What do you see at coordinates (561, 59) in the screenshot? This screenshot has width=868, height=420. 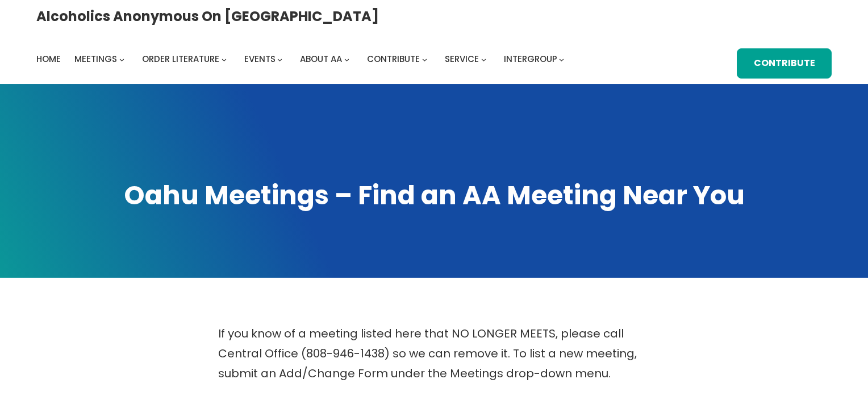 I see `button: Intergroup submenu` at bounding box center [561, 59].